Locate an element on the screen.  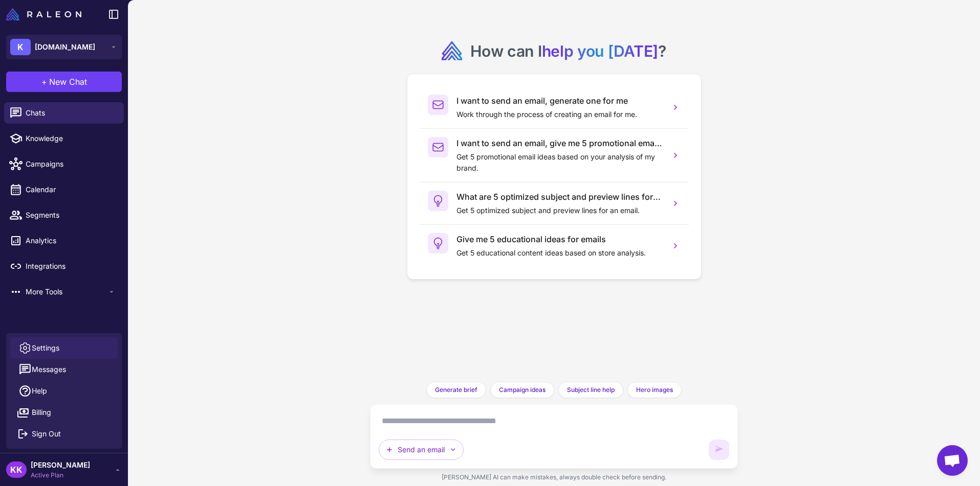
h3: What are 5 optimized subject and preview lines for an email? is located at coordinates (559, 196).